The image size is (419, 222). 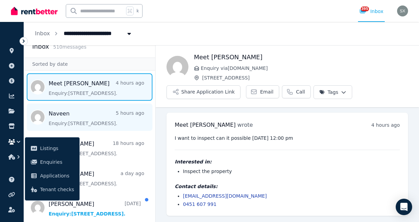 What do you see at coordinates (262, 92) in the screenshot?
I see `a: Email` at bounding box center [262, 92].